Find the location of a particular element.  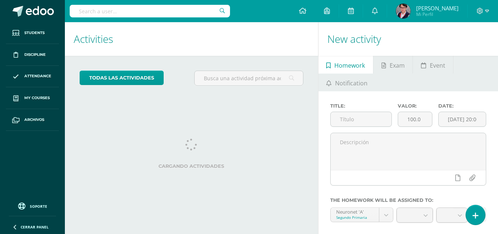

span: Event is located at coordinates (438, 65).